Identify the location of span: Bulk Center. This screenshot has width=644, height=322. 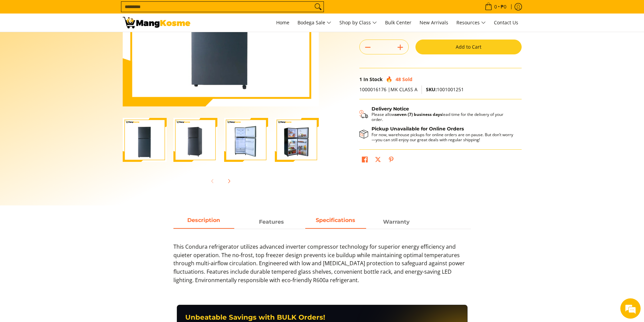
(398, 22).